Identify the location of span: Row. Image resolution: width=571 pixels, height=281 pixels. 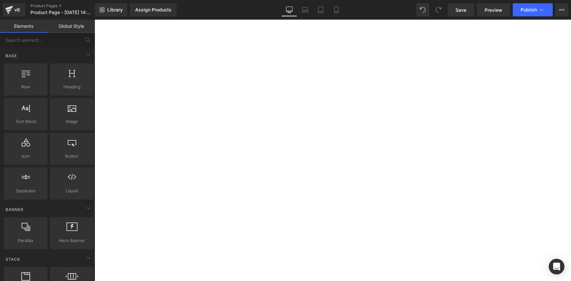
(26, 87).